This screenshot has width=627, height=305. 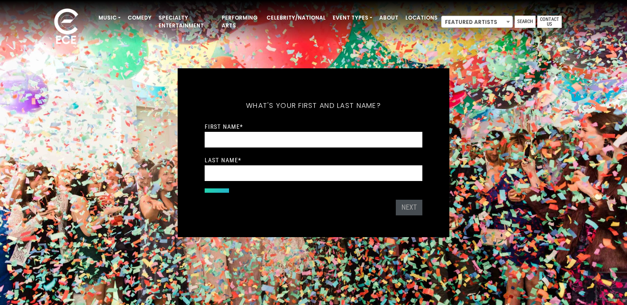 What do you see at coordinates (139, 18) in the screenshot?
I see `a: Comedy` at bounding box center [139, 18].